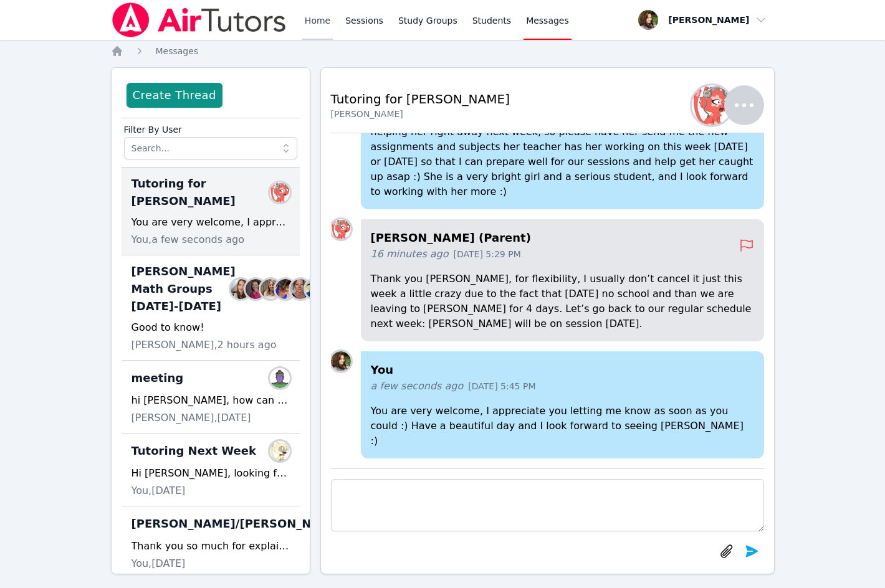 This screenshot has width=885, height=588. I want to click on nav: Breadcrumb, so click(442, 51).